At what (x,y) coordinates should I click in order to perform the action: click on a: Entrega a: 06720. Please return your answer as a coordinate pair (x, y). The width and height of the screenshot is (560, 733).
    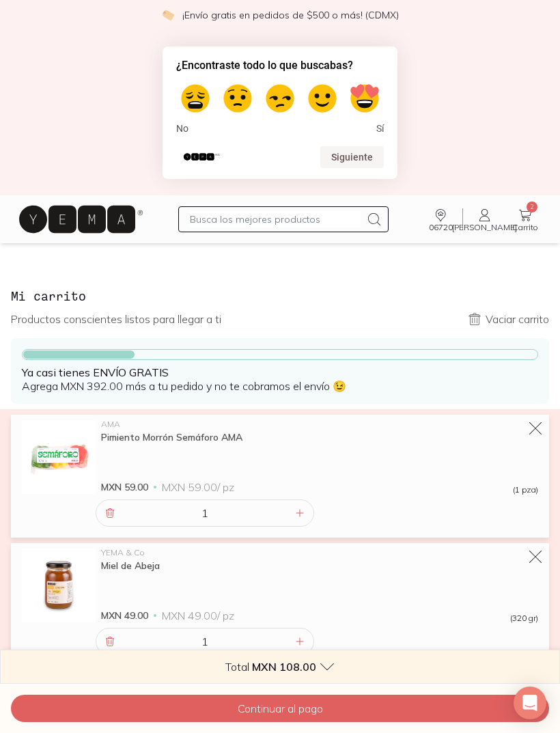
    Looking at the image, I should click on (441, 219).